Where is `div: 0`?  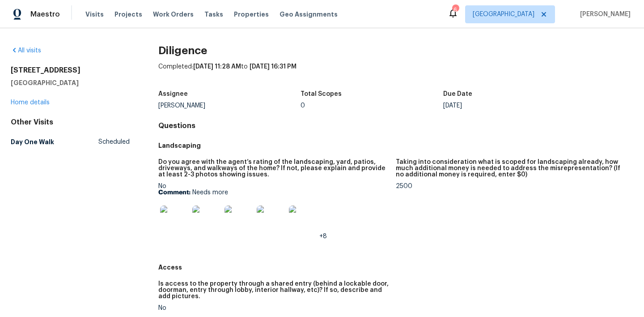 div: 0 is located at coordinates (372, 106).